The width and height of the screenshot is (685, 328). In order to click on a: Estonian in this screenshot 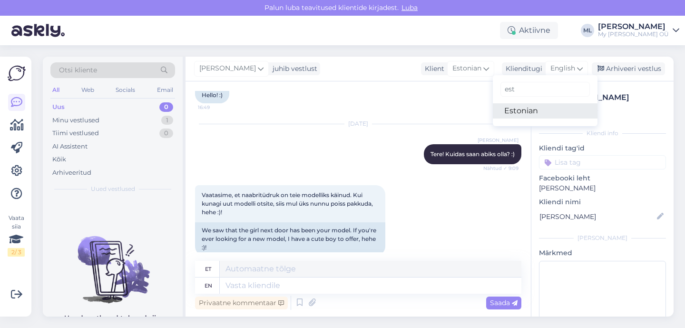, I will do `click(545, 111)`.